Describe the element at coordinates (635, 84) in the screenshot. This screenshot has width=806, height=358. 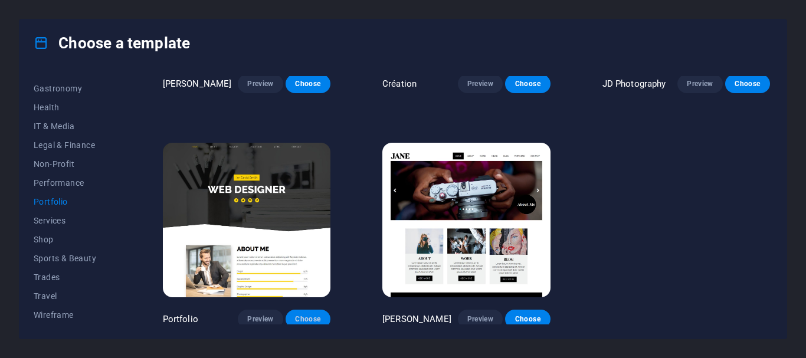
I see `p: JD Photography` at that location.